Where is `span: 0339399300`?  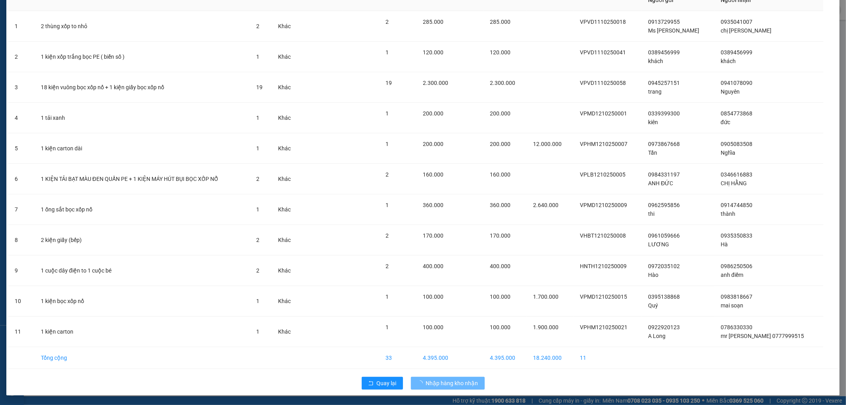 span: 0339399300 is located at coordinates (664, 113).